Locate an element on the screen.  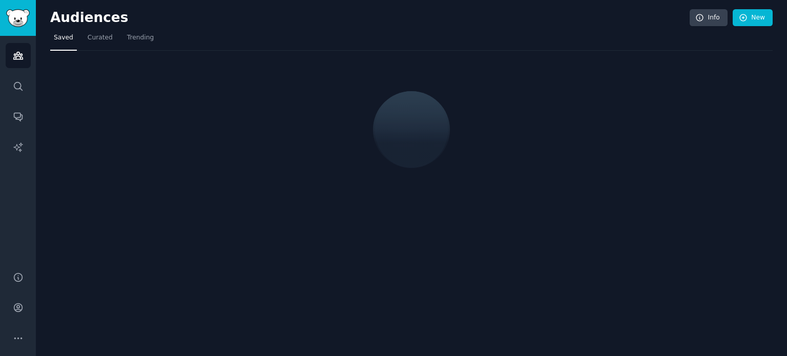
span: Saved is located at coordinates (64, 38).